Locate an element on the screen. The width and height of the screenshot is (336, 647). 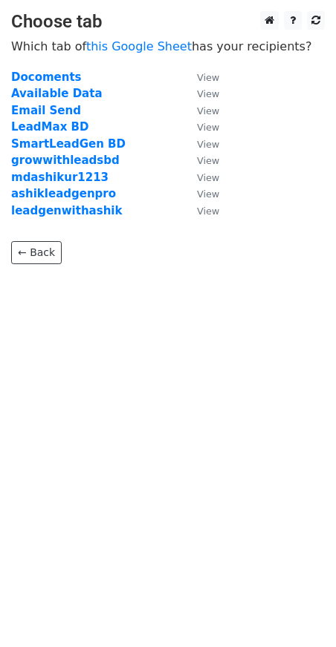
strong: Email Send is located at coordinates (46, 111).